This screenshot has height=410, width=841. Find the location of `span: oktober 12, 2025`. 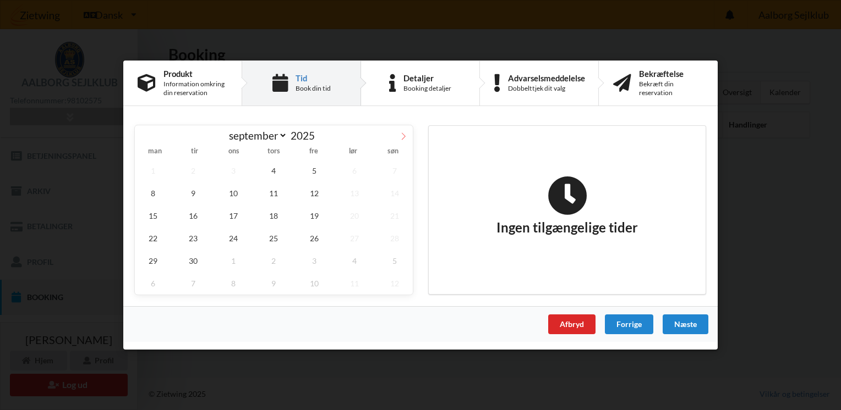

span: oktober 12, 2025 is located at coordinates (394, 283).